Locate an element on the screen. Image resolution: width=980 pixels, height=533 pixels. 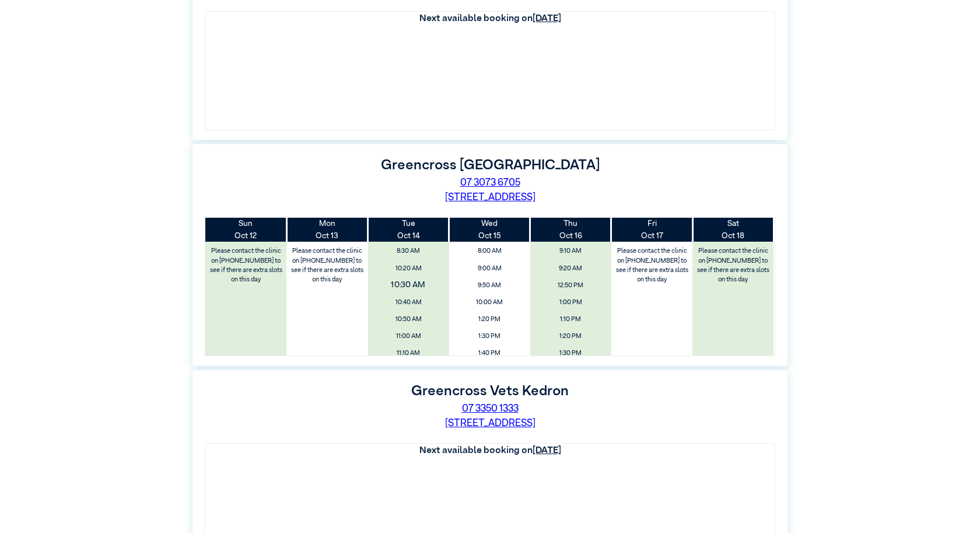
span: 11:10 AM is located at coordinates (408, 353).